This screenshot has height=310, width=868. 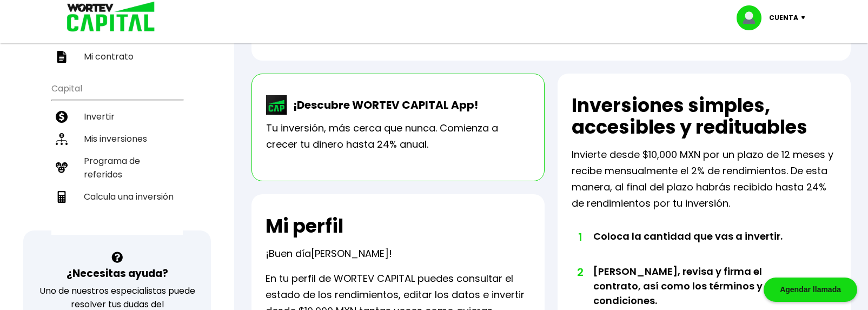 I want to click on img: contrato-icon.f2db500c.svg, so click(x=62, y=57).